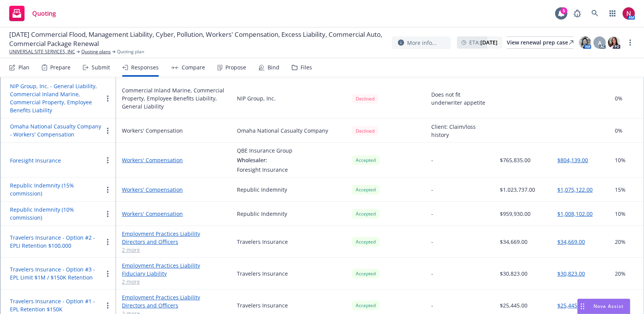  Describe the element at coordinates (608, 306) in the screenshot. I see `span: Nova Assist` at that location.